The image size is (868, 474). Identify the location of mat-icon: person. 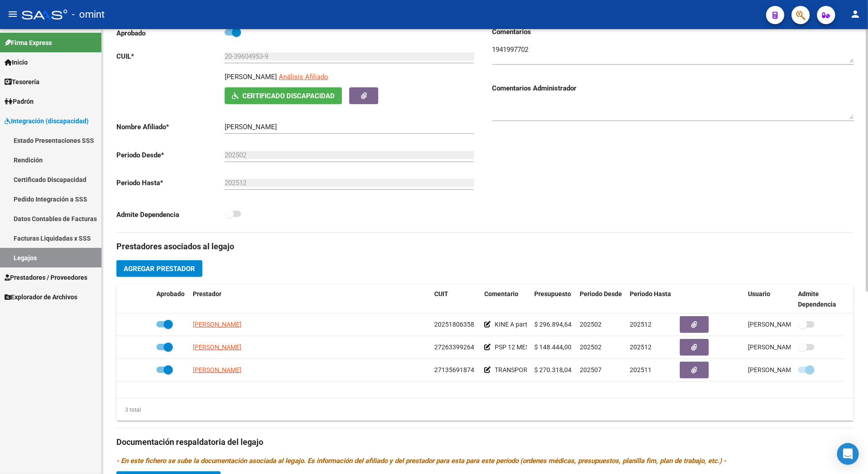
(855, 14).